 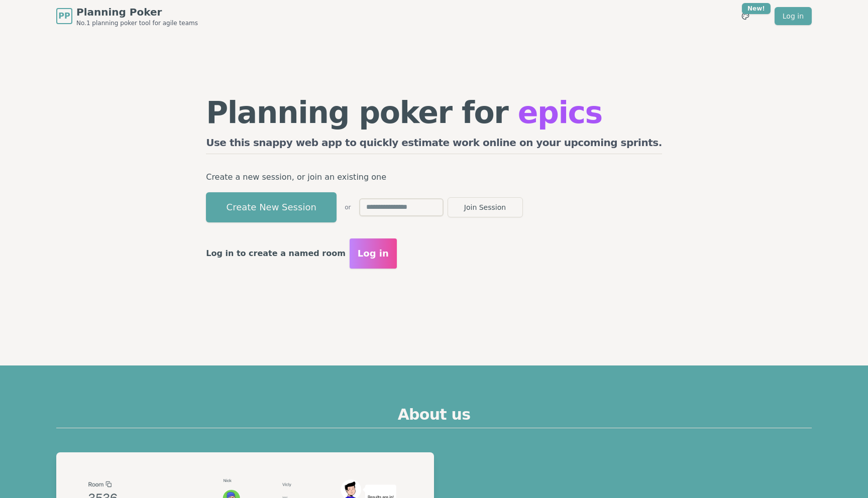 I want to click on h2: About us, so click(x=434, y=417).